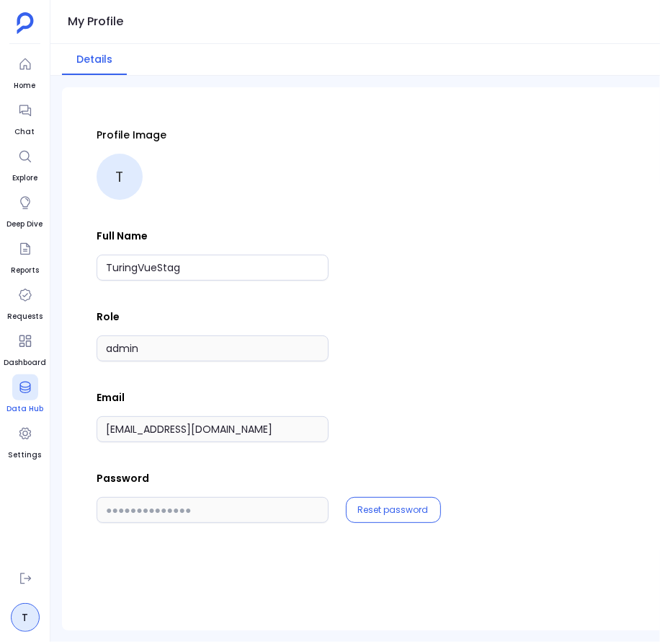  I want to click on a: Settings, so click(25, 440).